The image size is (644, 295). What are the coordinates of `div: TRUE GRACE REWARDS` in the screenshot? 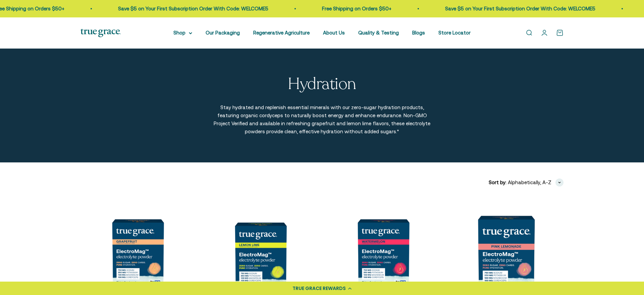 It's located at (319, 289).